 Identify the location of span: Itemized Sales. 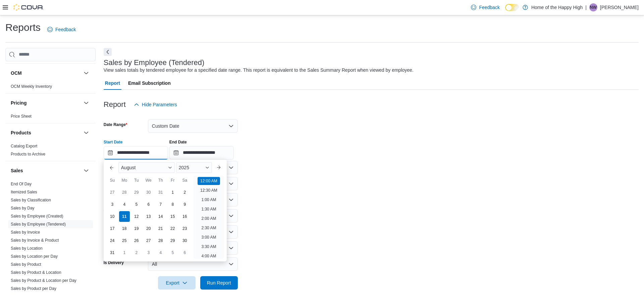
(24, 192).